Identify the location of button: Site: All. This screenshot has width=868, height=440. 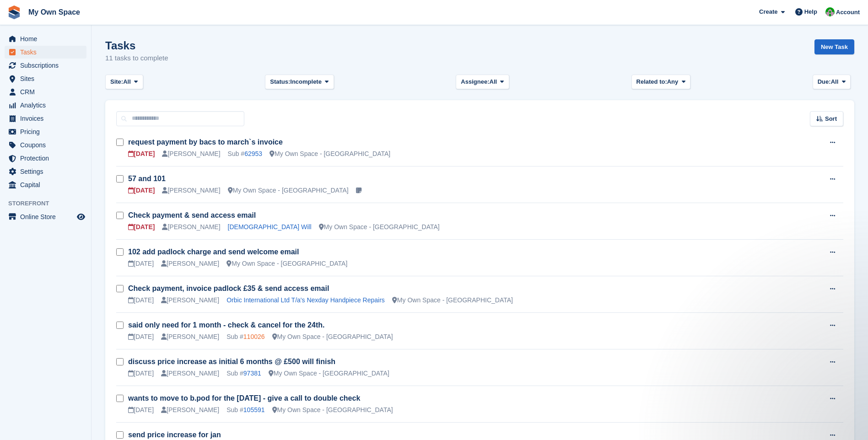
(124, 82).